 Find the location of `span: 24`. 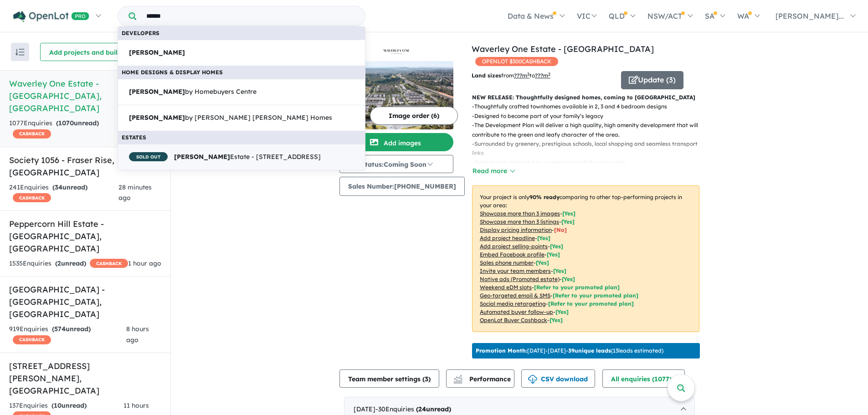

span: 24 is located at coordinates (422, 408).